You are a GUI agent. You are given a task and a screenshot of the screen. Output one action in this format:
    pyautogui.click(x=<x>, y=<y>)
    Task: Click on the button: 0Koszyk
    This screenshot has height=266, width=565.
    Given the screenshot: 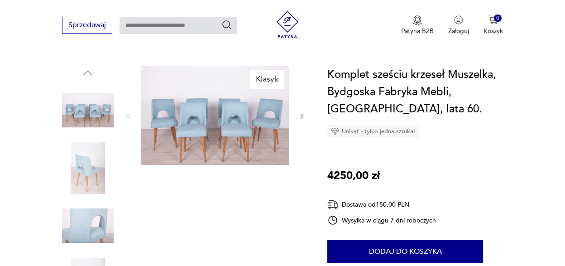 What is the action you would take?
    pyautogui.click(x=493, y=25)
    